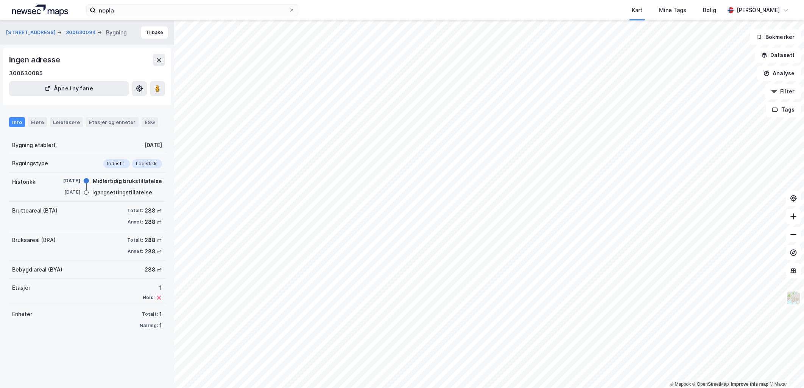 The height and width of the screenshot is (388, 804). Describe the element at coordinates (69, 89) in the screenshot. I see `button: Åpne i ny fane` at that location.